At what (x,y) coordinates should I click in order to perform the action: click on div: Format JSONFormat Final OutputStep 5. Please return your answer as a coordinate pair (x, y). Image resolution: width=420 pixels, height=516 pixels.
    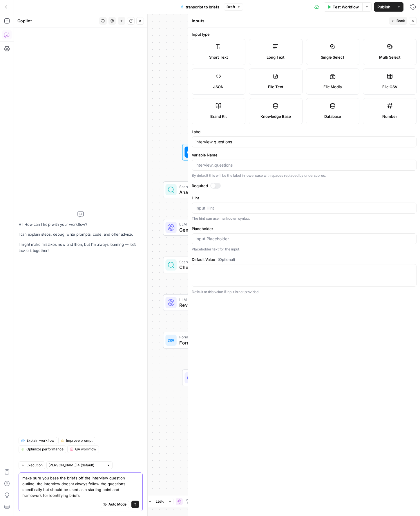
    Looking at the image, I should click on (217, 340).